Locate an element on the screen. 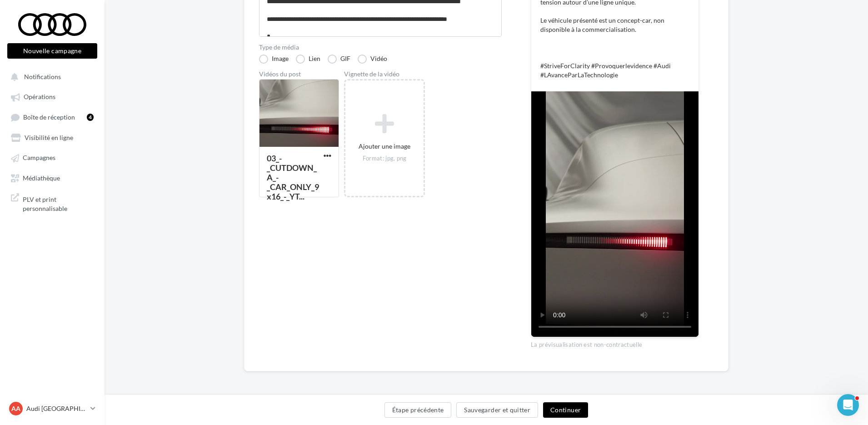 The image size is (868, 425). div: 03_-_CUTDOWN_A_-_CAR_ONLY_9x16_-_YT... is located at coordinates (293, 178).